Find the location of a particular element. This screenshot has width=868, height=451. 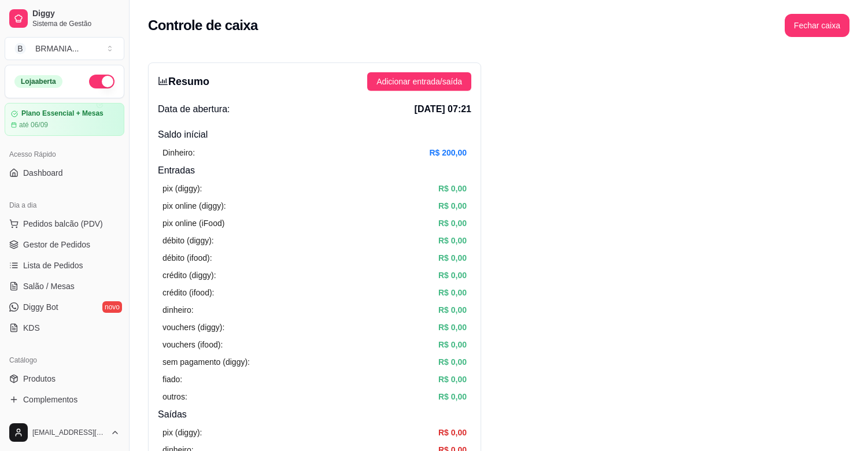

article: débito (diggy): is located at coordinates (188, 240).